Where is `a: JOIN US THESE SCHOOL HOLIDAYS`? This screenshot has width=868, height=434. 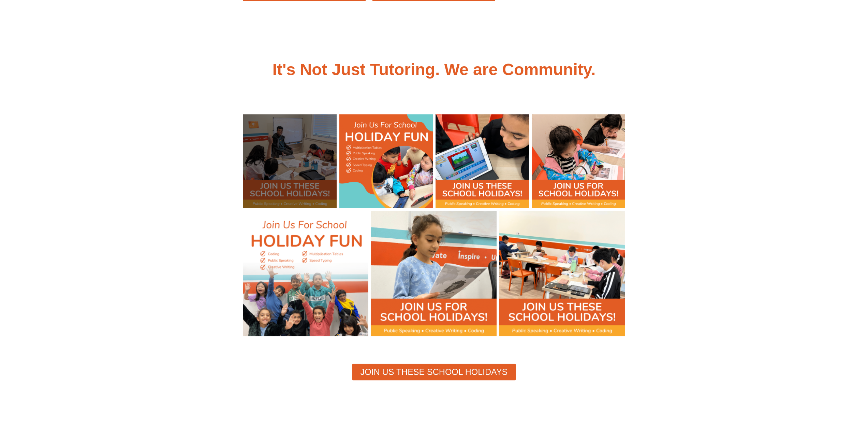
a: JOIN US THESE SCHOOL HOLIDAYS is located at coordinates (434, 372).